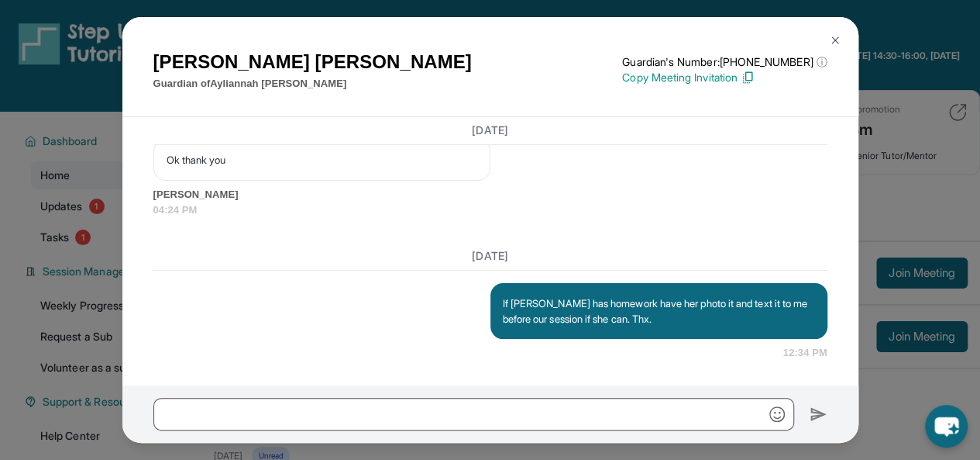 Image resolution: width=980 pixels, height=460 pixels. What do you see at coordinates (946, 426) in the screenshot?
I see `button: chat-button` at bounding box center [946, 426].